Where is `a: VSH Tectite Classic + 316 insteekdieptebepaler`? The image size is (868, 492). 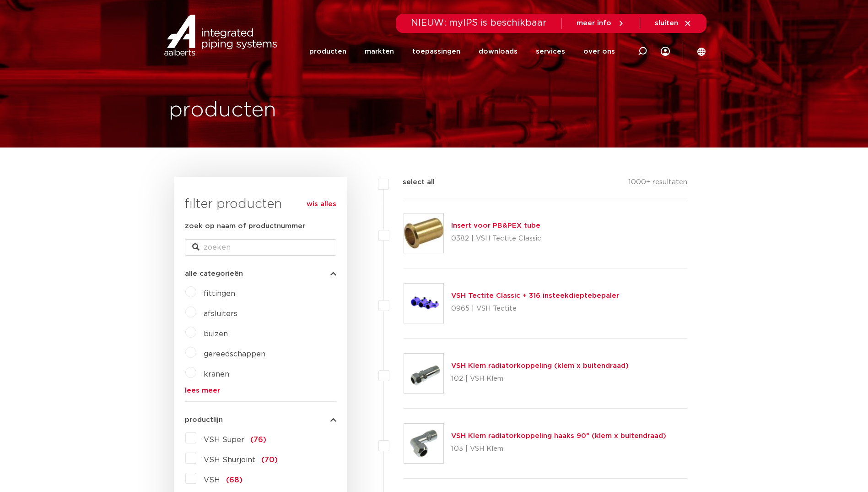
a: VSH Tectite Classic + 316 insteekdieptebepaler is located at coordinates (535, 295).